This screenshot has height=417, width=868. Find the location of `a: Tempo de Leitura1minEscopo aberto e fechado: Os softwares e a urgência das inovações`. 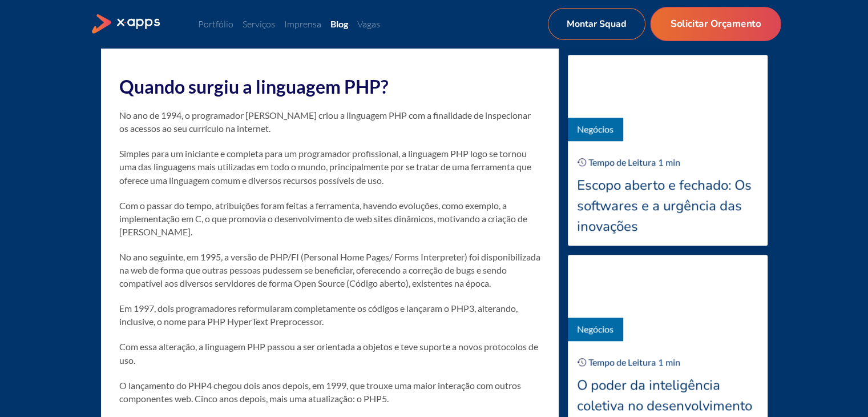

a: Tempo de Leitura1minEscopo aberto e fechado: Os softwares e a urgência das inovações is located at coordinates (668, 193).